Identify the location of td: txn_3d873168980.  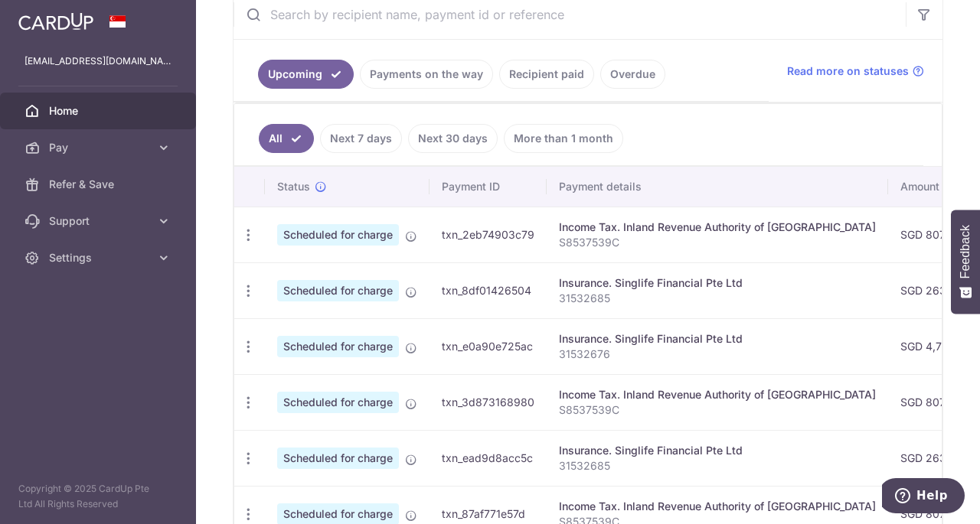
(488, 401).